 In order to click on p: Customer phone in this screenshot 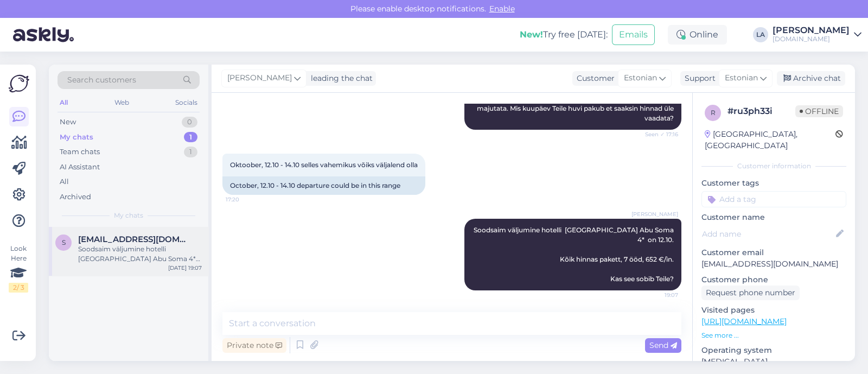, I will do `click(774, 279)`.